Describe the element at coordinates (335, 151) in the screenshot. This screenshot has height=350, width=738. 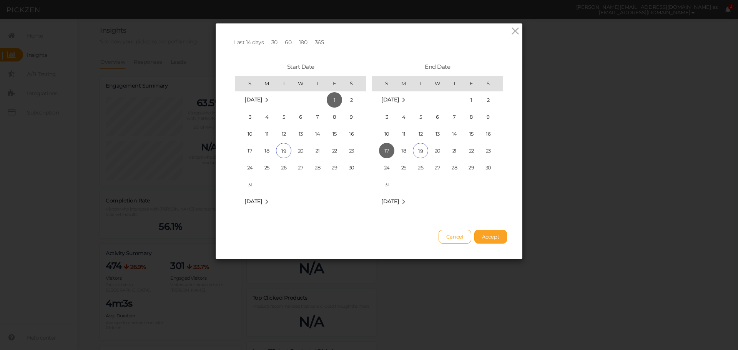
I see `span: 22` at that location.